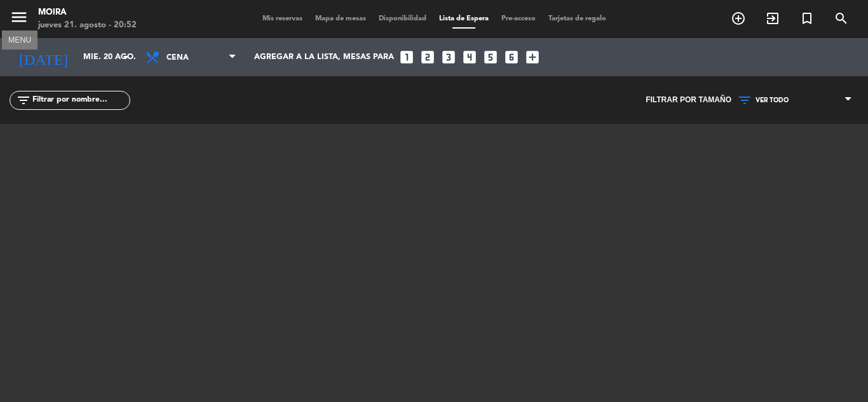  Describe the element at coordinates (491, 57) in the screenshot. I see `i: looks_5` at that location.